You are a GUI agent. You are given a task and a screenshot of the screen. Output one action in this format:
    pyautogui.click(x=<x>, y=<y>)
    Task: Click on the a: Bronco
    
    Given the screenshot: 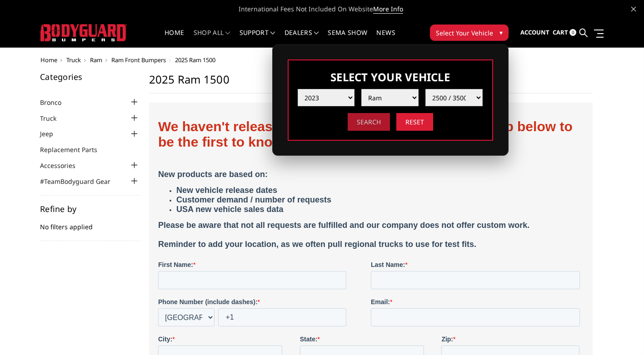 What is the action you would take?
    pyautogui.click(x=57, y=102)
    